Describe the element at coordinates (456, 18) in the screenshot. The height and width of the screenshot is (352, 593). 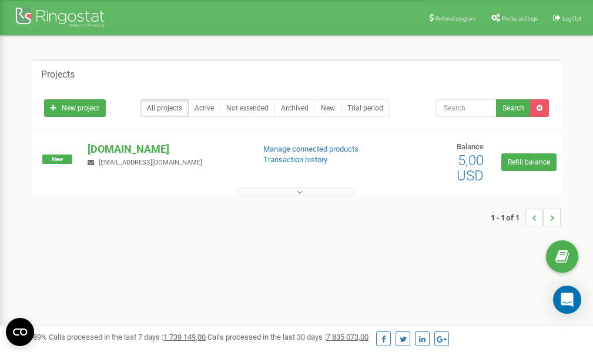
I see `span: Referral program` at that location.